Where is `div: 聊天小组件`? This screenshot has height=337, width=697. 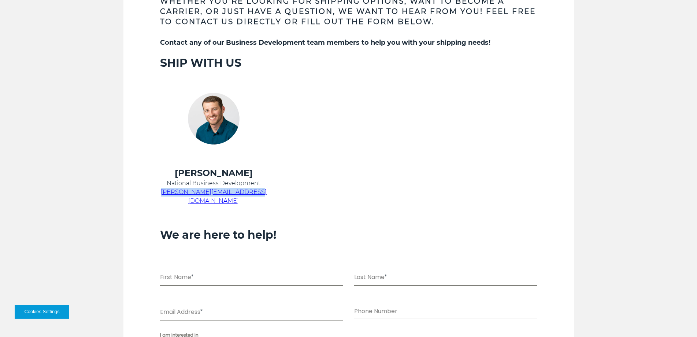
div: 聊天小组件 is located at coordinates (679, 319).